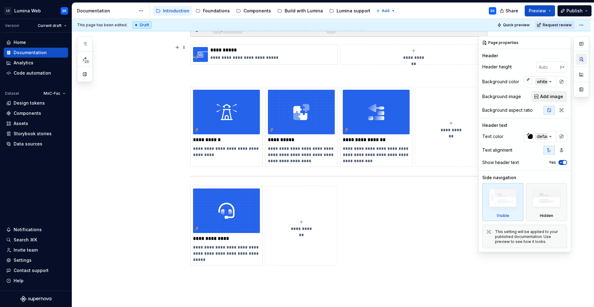  Describe the element at coordinates (36, 230) in the screenshot. I see `button: Notifications` at that location.